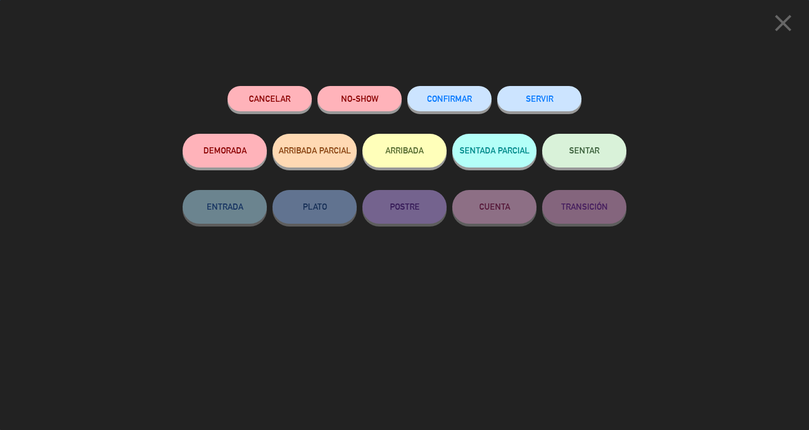 The image size is (809, 430). Describe the element at coordinates (784, 25) in the screenshot. I see `button: close` at that location.